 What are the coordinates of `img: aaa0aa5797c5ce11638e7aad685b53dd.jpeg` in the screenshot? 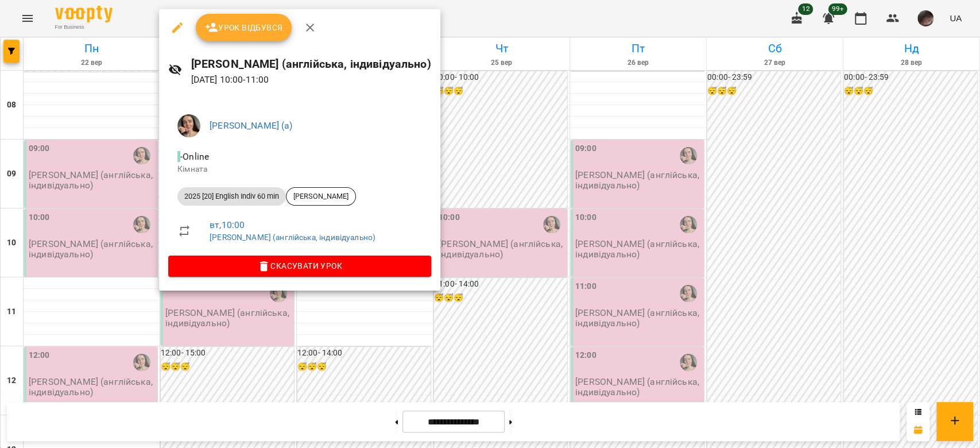 It's located at (189, 125).